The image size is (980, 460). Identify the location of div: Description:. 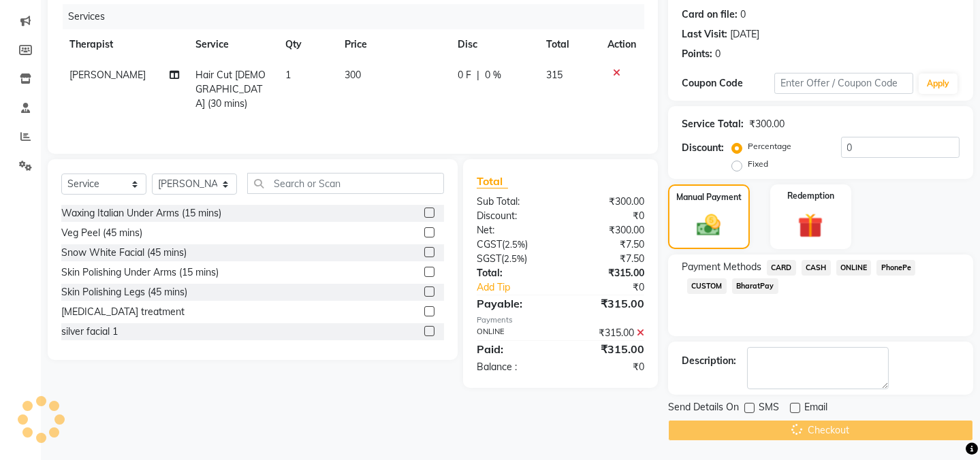
(709, 361).